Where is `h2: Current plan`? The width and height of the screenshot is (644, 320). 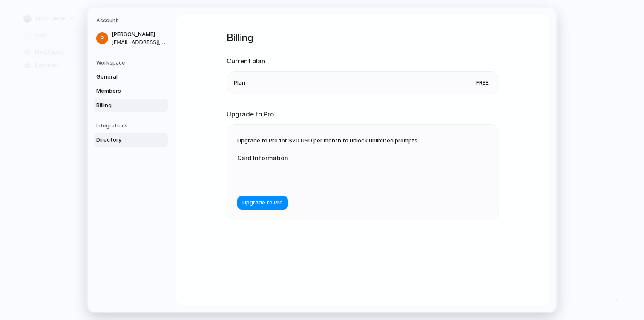
h2: Current plan is located at coordinates (363, 61).